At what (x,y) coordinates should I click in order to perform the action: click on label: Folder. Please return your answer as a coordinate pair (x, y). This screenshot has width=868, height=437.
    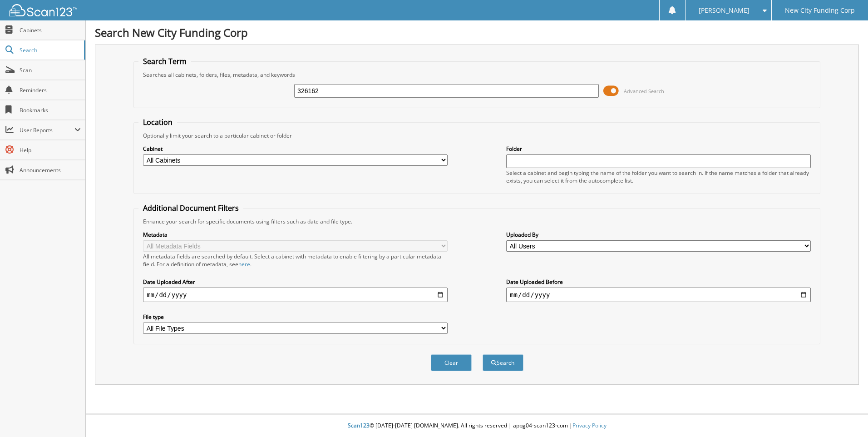
    Looking at the image, I should click on (658, 149).